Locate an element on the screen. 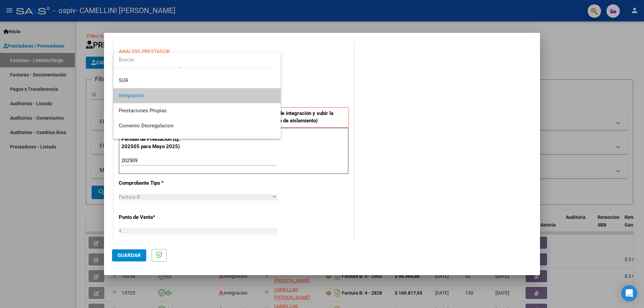  span: Convenio Desregulacion is located at coordinates (146, 126).